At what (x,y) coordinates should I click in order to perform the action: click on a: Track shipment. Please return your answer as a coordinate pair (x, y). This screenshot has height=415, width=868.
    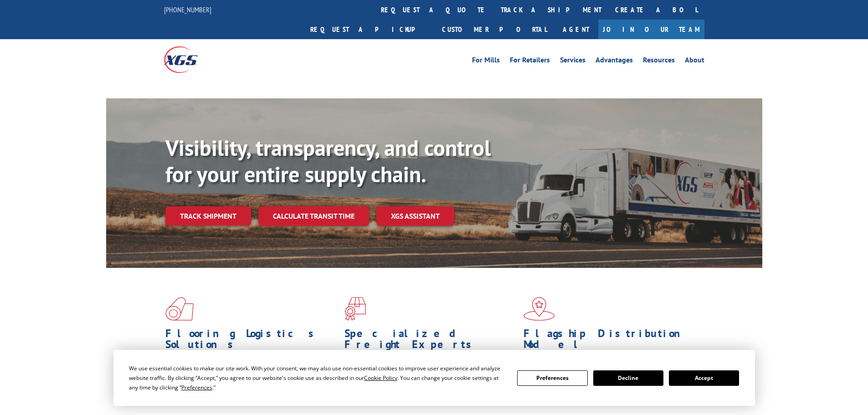
    Looking at the image, I should click on (208, 216).